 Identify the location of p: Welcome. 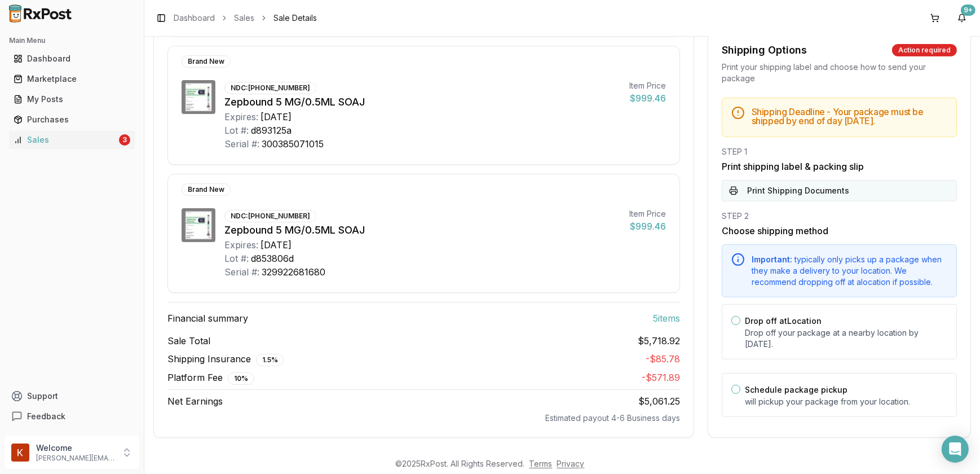
(75, 448).